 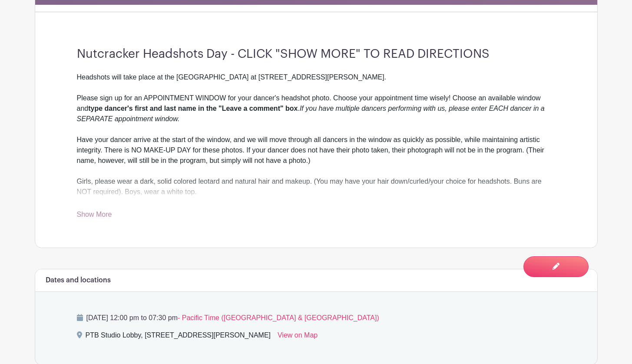 I want to click on strong: type dancer's first and last name in the "Leave a comment" box, so click(x=193, y=108).